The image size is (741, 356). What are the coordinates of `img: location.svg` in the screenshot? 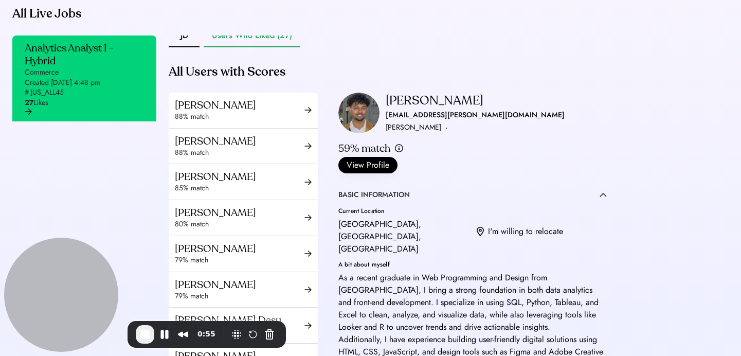 It's located at (480, 232).